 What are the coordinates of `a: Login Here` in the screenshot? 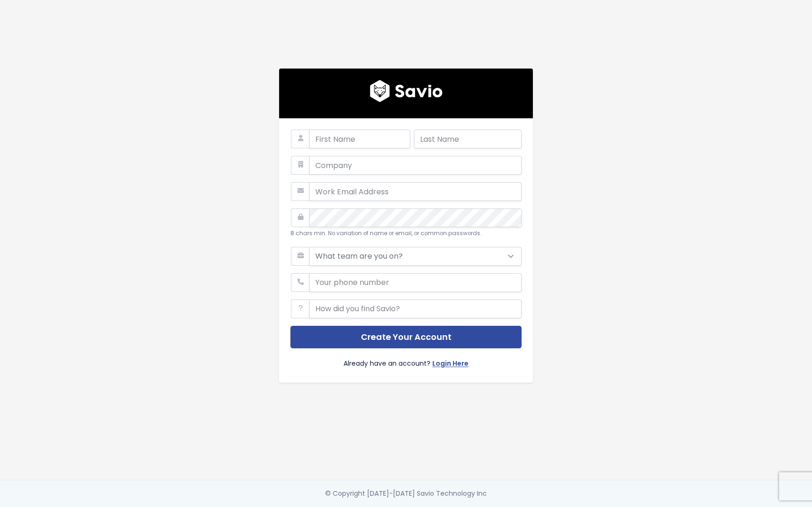 It's located at (450, 365).